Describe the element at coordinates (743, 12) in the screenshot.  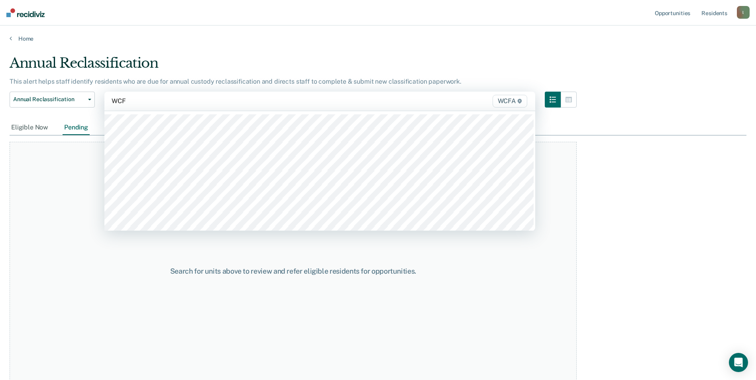
I see `button: l` at that location.